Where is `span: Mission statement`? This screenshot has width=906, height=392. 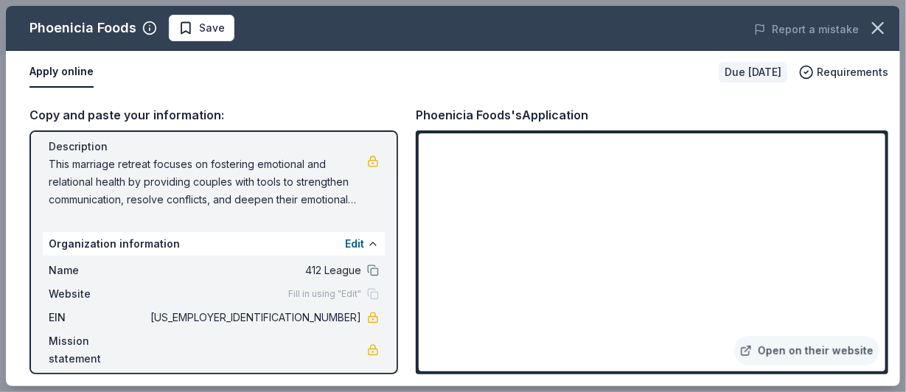 span: Mission statement is located at coordinates (98, 350).